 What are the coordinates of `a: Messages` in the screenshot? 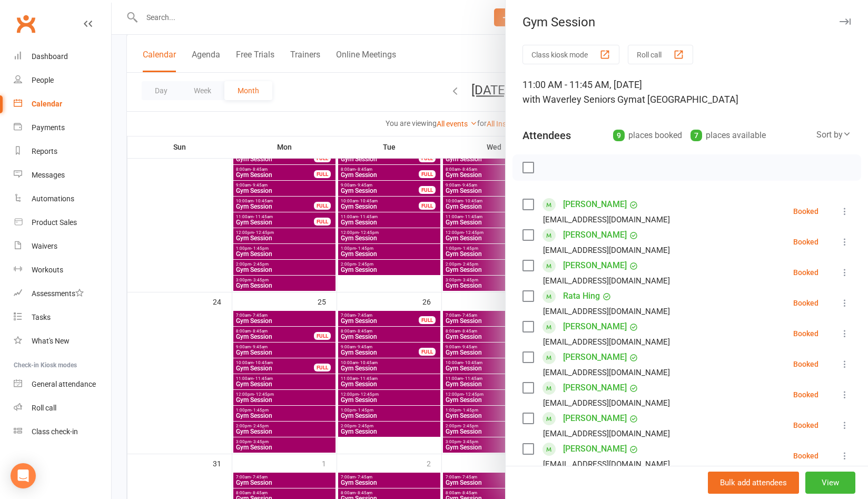 It's located at (62, 175).